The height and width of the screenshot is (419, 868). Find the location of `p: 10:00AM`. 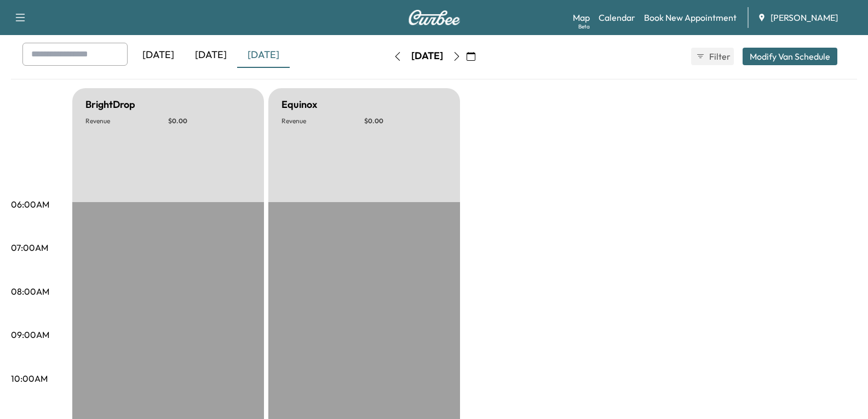

p: 10:00AM is located at coordinates (29, 379).